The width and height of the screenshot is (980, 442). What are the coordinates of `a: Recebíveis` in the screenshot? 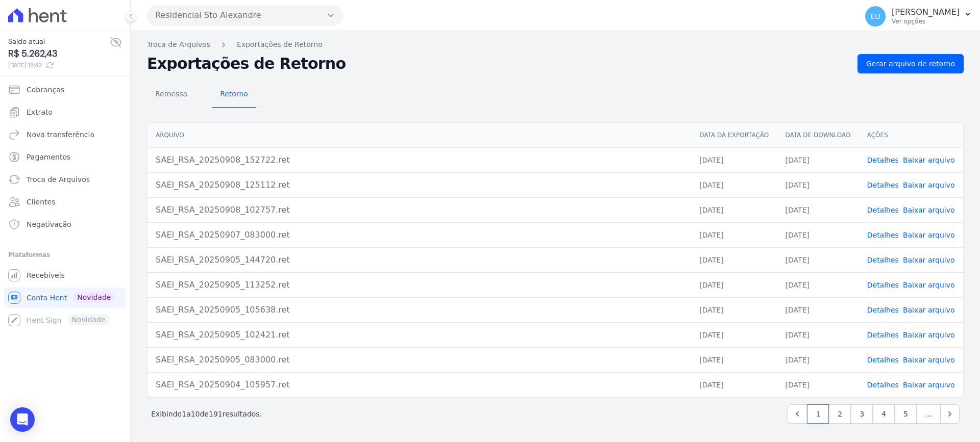 It's located at (65, 275).